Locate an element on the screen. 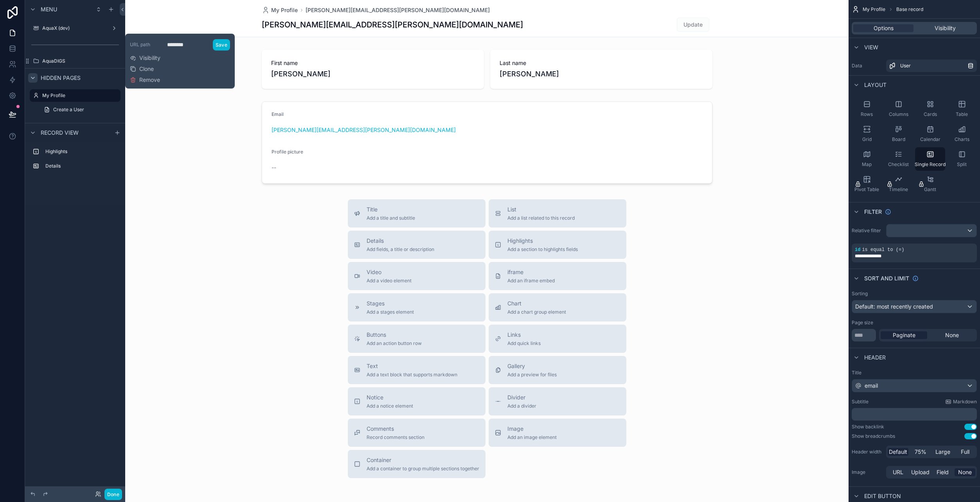 Image resolution: width=980 pixels, height=502 pixels. span: View is located at coordinates (871, 47).